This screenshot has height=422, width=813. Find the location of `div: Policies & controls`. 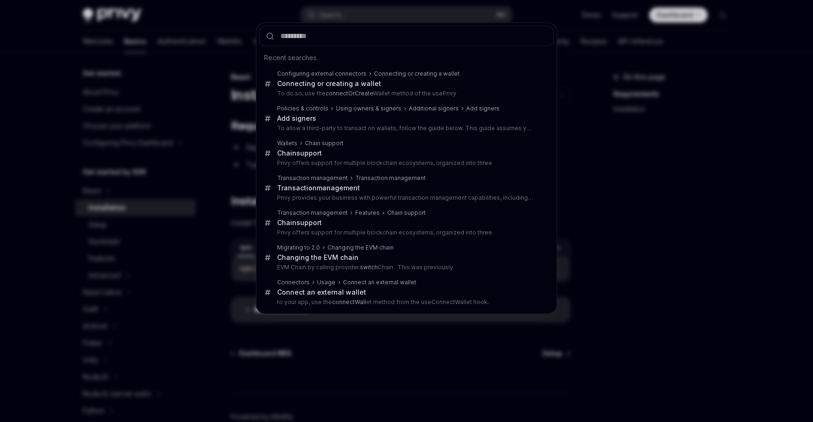

div: Policies & controls is located at coordinates (302, 109).